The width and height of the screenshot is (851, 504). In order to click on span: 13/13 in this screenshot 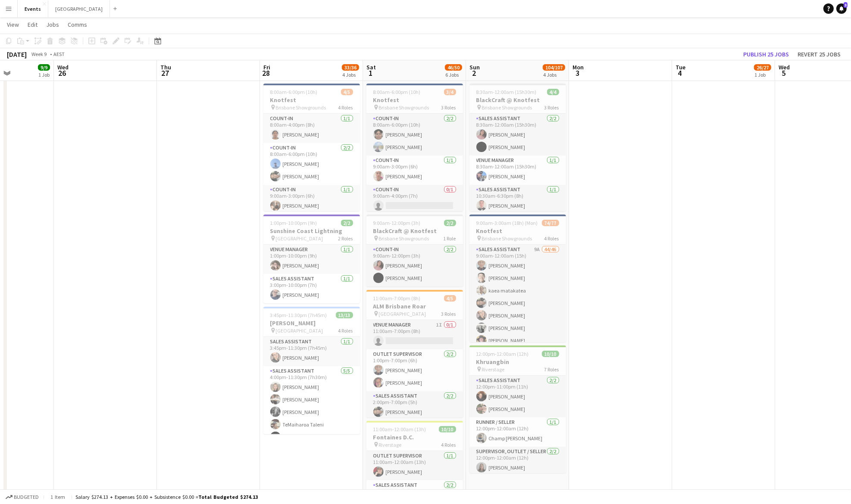, I will do `click(344, 315)`.